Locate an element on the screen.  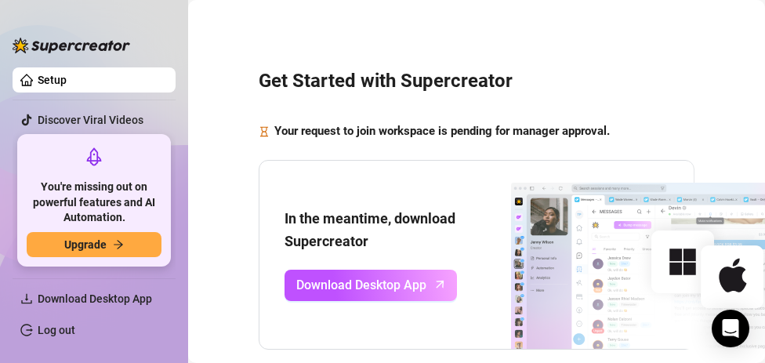
strong: In the meantime, download Supercreator is located at coordinates (370, 229).